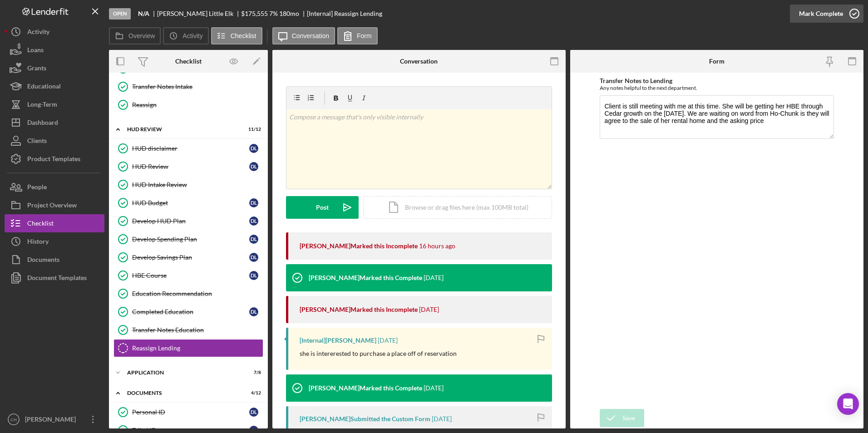  I want to click on b: N/A, so click(143, 13).